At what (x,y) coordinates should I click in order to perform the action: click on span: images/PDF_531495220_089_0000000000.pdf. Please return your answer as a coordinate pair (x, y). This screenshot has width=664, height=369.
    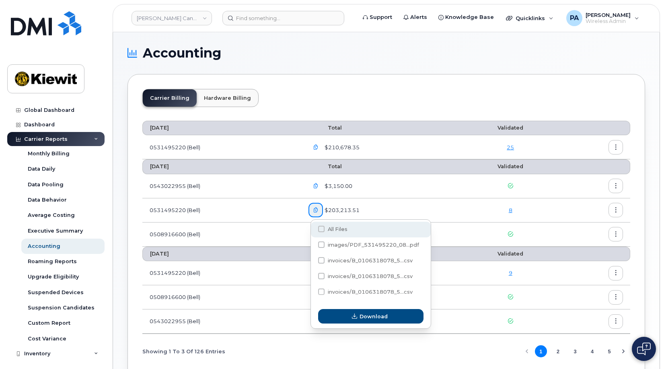
    Looking at the image, I should click on (368, 246).